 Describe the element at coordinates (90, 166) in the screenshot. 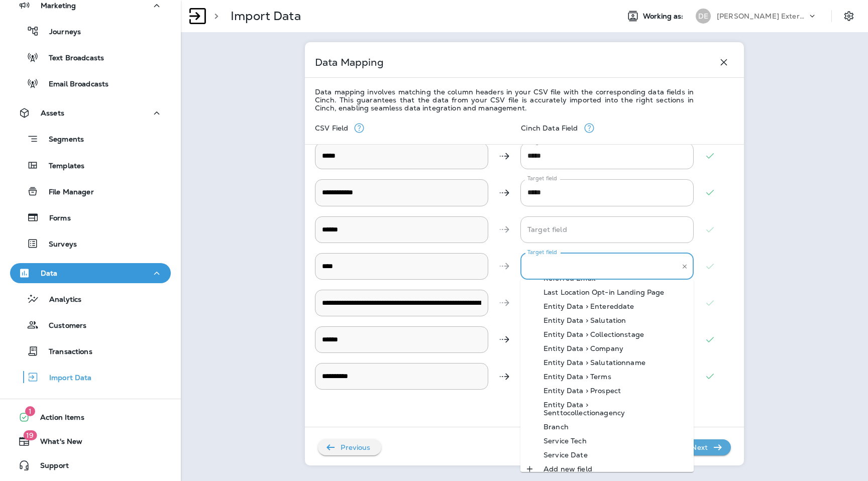

I see `button: Templates` at that location.